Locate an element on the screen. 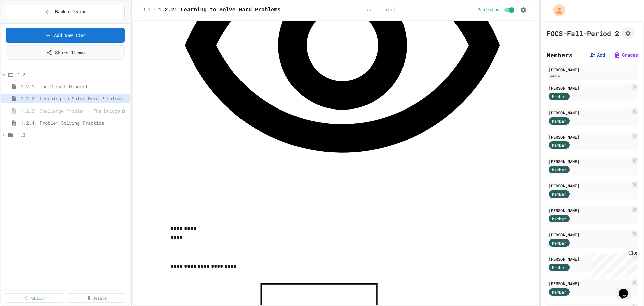 The width and height of the screenshot is (644, 306). span: Published is located at coordinates (489, 10).